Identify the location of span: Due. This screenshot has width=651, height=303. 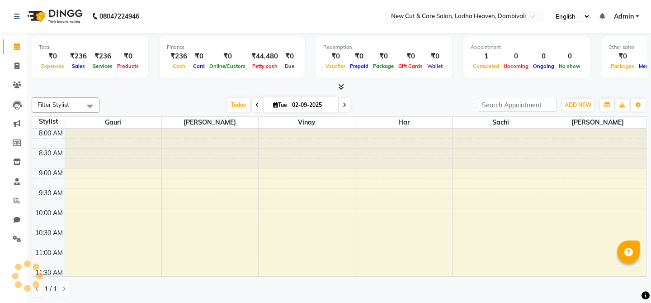
(289, 66).